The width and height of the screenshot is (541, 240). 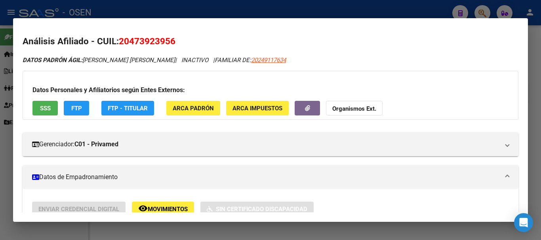 I want to click on mat-expansion-panel-header: Datos de Empadronamiento, so click(x=270, y=177).